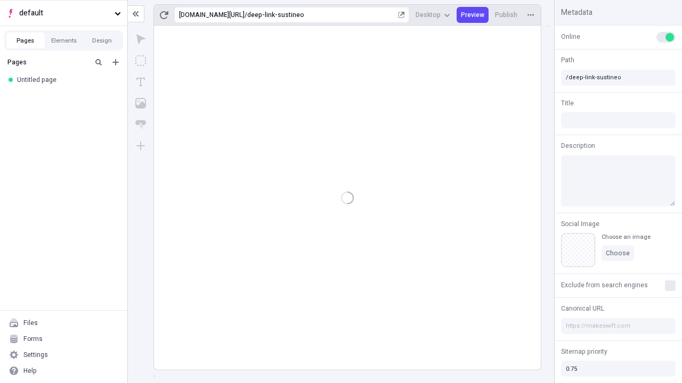 The height and width of the screenshot is (383, 682). I want to click on span: Sitemap priority, so click(584, 352).